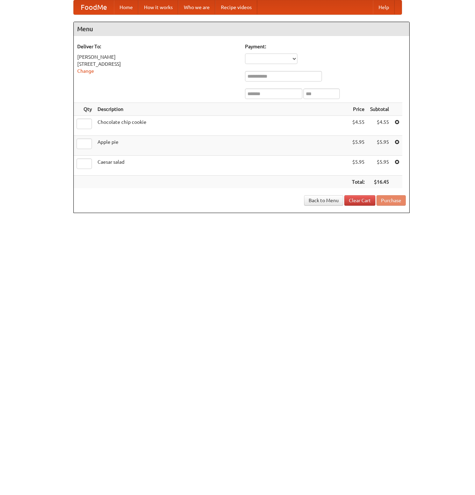 Image resolution: width=475 pixels, height=495 pixels. I want to click on td: Chocolate chip cookie, so click(222, 125).